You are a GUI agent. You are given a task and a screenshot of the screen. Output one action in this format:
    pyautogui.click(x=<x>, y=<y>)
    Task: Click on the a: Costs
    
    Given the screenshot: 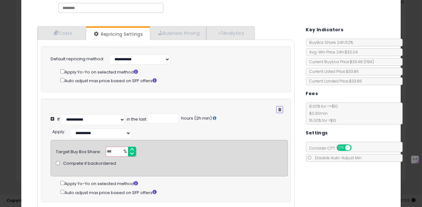 What is the action you would take?
    pyautogui.click(x=62, y=33)
    